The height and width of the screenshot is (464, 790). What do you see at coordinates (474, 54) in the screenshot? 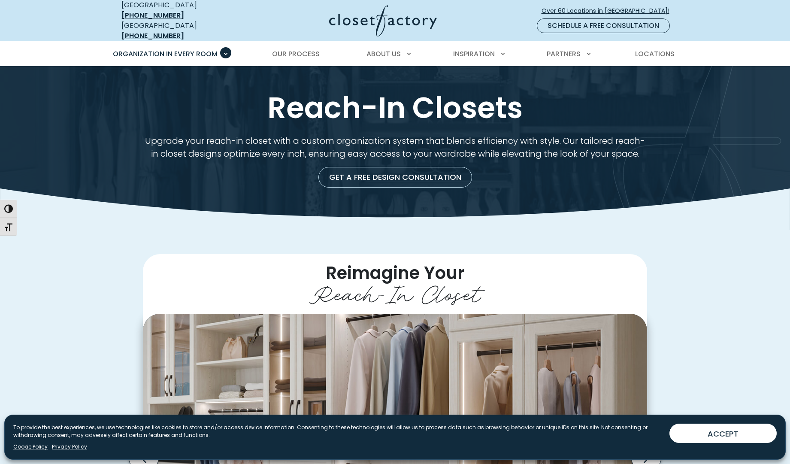
I see `span: Inspiration` at bounding box center [474, 54].